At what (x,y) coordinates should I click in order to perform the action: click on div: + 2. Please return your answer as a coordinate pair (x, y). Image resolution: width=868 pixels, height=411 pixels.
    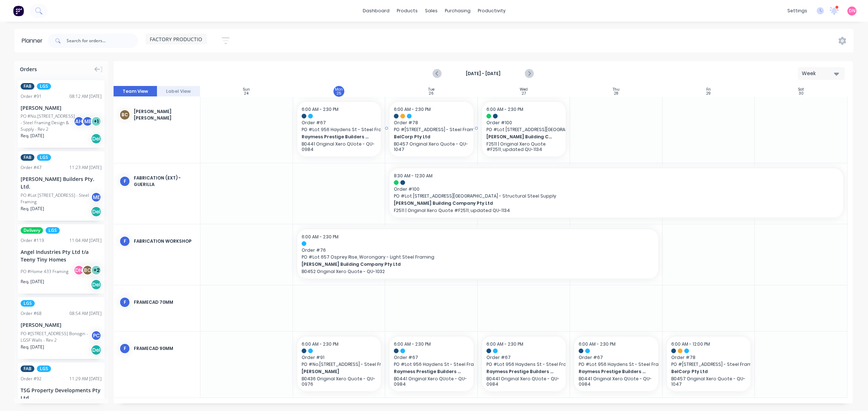
    Looking at the image, I should click on (96, 270).